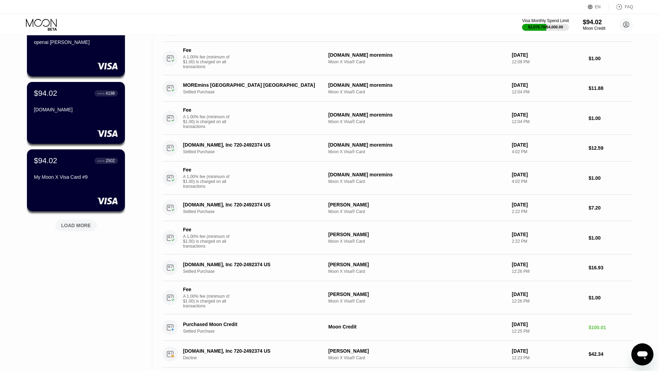 Image resolution: width=659 pixels, height=371 pixels. What do you see at coordinates (110, 93) in the screenshot?
I see `div: 4198` at bounding box center [110, 93].